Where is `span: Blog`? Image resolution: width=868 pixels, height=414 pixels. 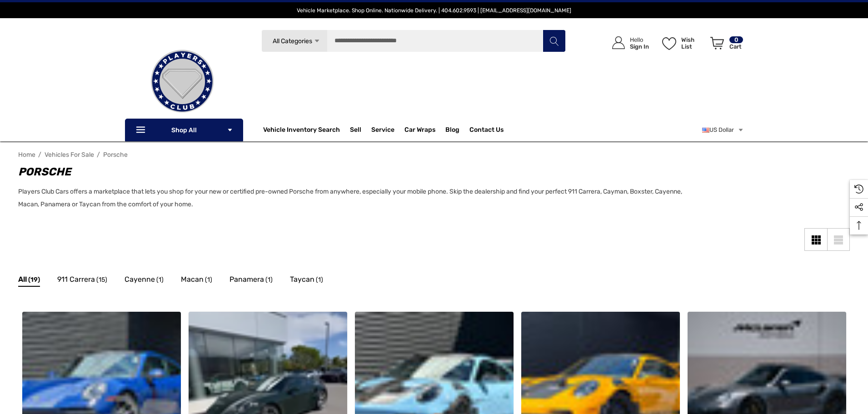 span: Blog is located at coordinates (452, 131).